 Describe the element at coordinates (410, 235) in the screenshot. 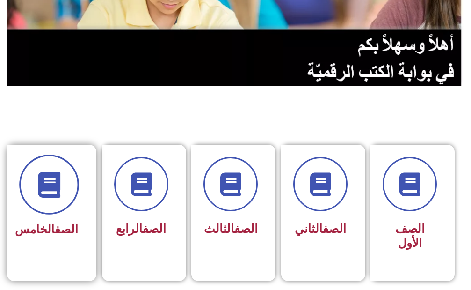

I see `span: الصف الأول` at that location.